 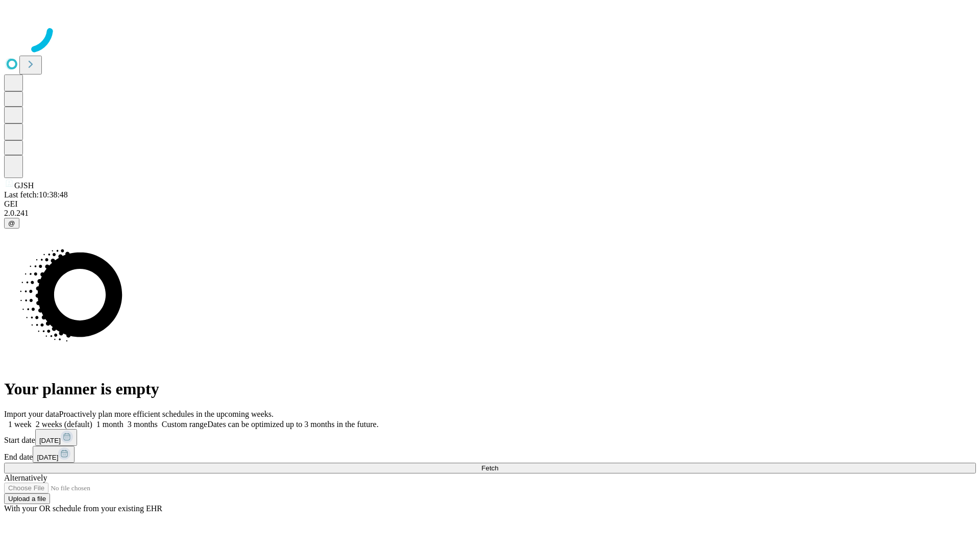 What do you see at coordinates (490, 389) in the screenshot?
I see `h1: Your planner is empty` at bounding box center [490, 389].